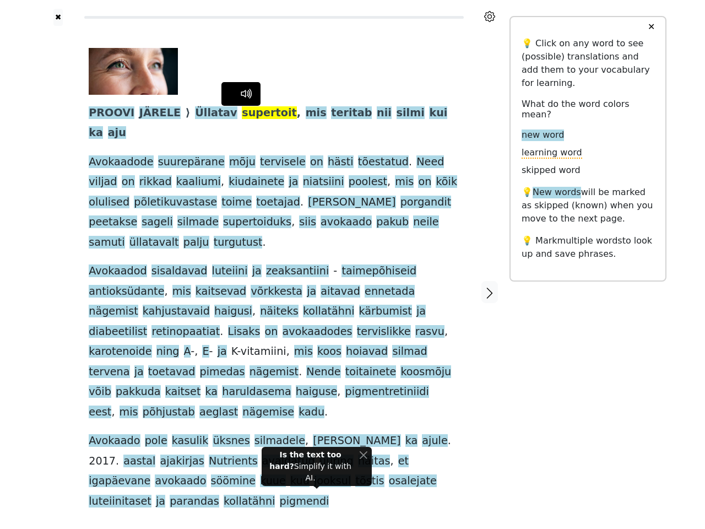  I want to click on span: siis, so click(308, 222).